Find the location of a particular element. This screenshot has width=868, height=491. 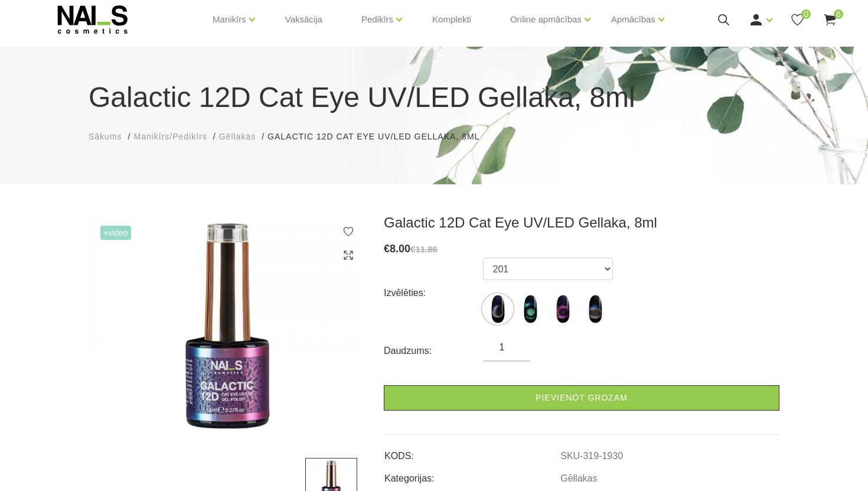

span: 6 is located at coordinates (838, 14).